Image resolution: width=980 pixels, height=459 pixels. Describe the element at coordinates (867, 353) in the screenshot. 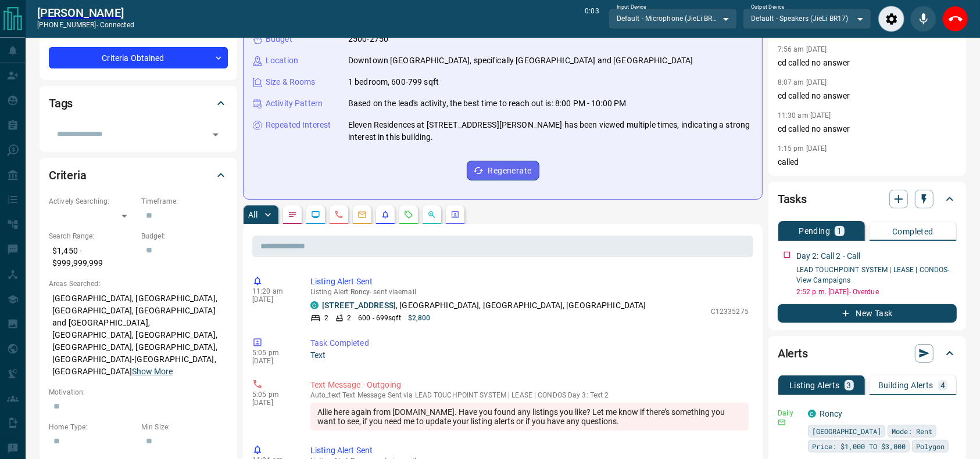

I see `div: Alerts` at that location.